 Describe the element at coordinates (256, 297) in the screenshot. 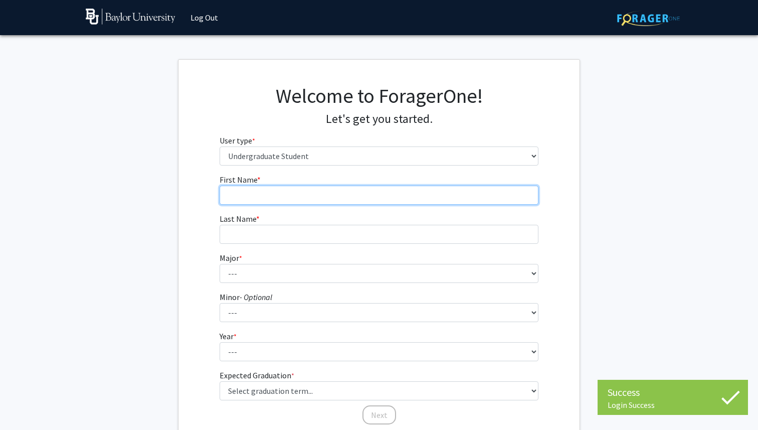

I see `i: - Optional` at that location.